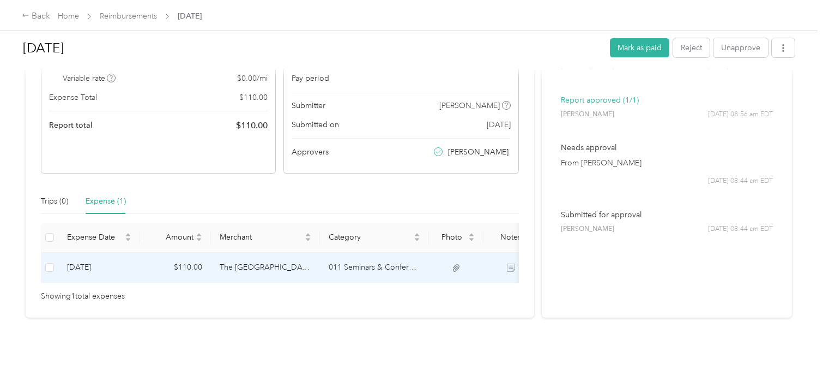 The width and height of the screenshot is (823, 375). Describe the element at coordinates (691, 47) in the screenshot. I see `button: Reject` at that location.